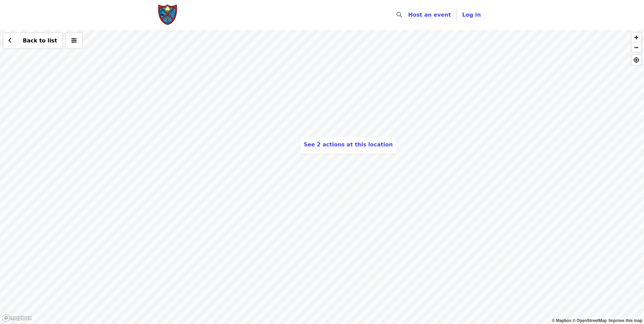 The height and width of the screenshot is (324, 644). Describe the element at coordinates (429, 15) in the screenshot. I see `a: Host an event` at that location.